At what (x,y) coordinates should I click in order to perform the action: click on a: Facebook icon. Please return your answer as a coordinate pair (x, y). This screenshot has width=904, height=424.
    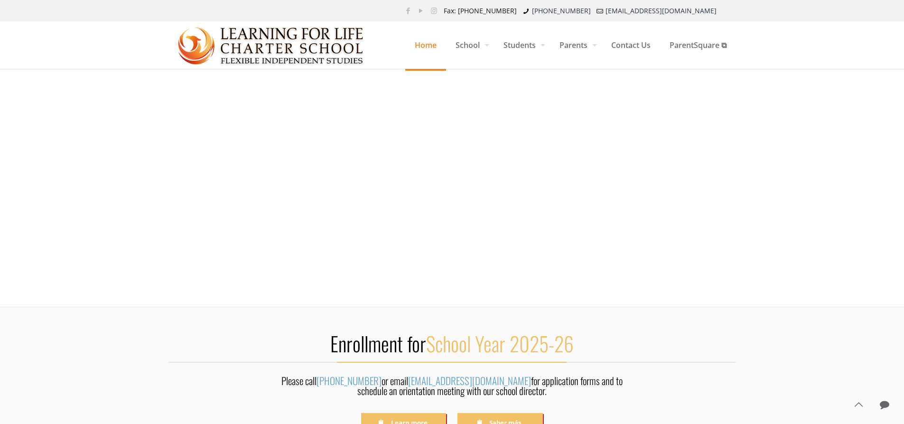
    Looking at the image, I should click on (408, 10).